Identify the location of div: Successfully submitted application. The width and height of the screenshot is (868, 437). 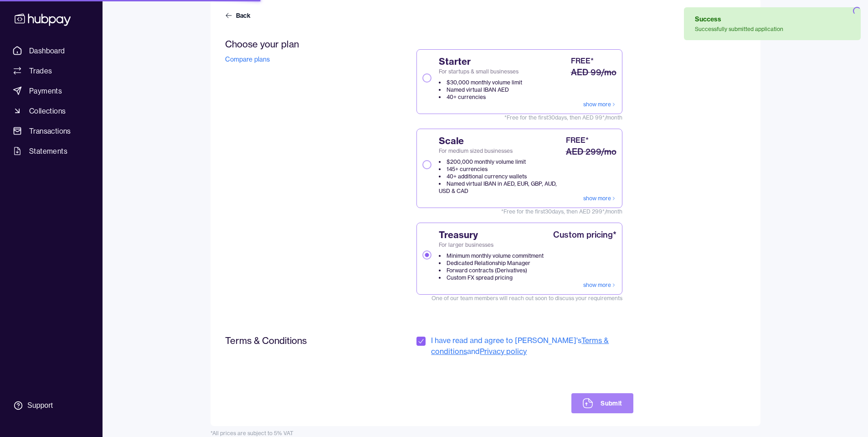
(739, 29).